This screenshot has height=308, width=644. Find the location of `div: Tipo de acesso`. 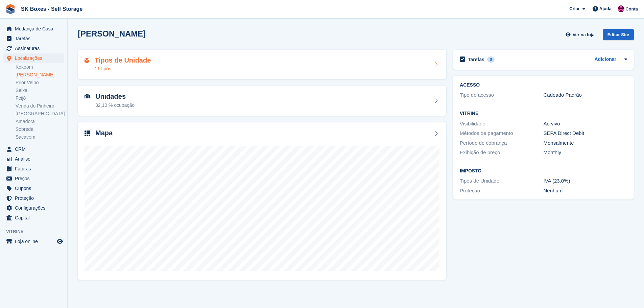

div: Tipo de acesso is located at coordinates (501, 95).